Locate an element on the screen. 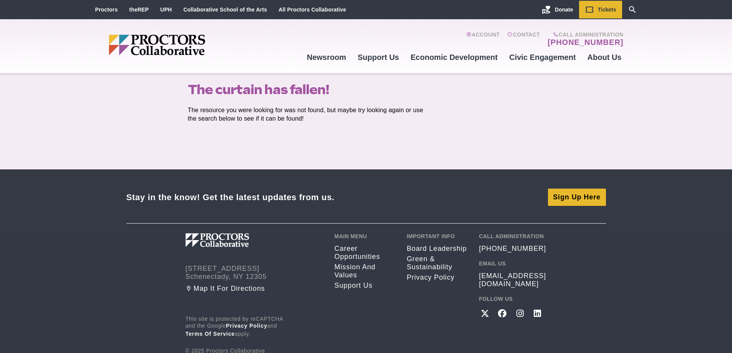 This screenshot has height=353, width=732. h2: Important Info is located at coordinates (437, 236).